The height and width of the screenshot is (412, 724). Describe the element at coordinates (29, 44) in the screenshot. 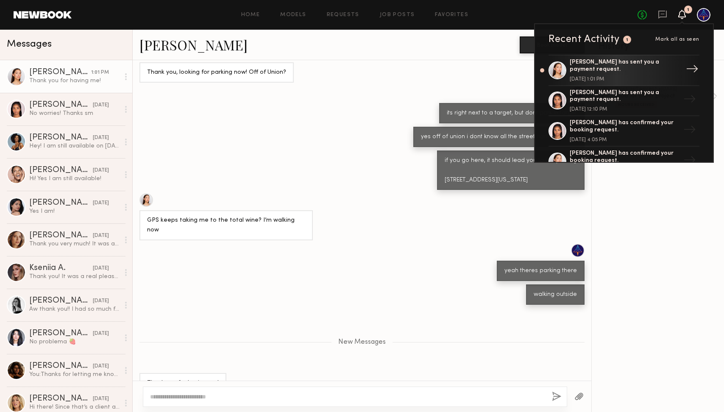

I see `span: Messages` at that location.